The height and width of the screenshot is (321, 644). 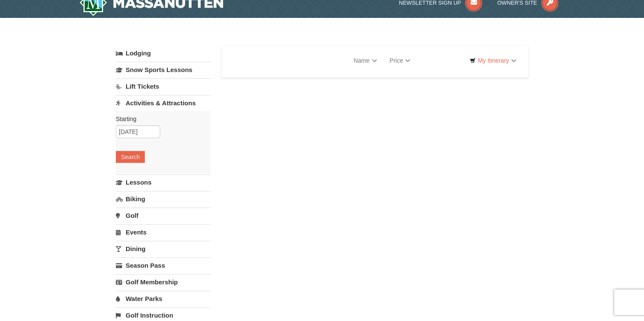 I want to click on label: Starting, so click(x=160, y=119).